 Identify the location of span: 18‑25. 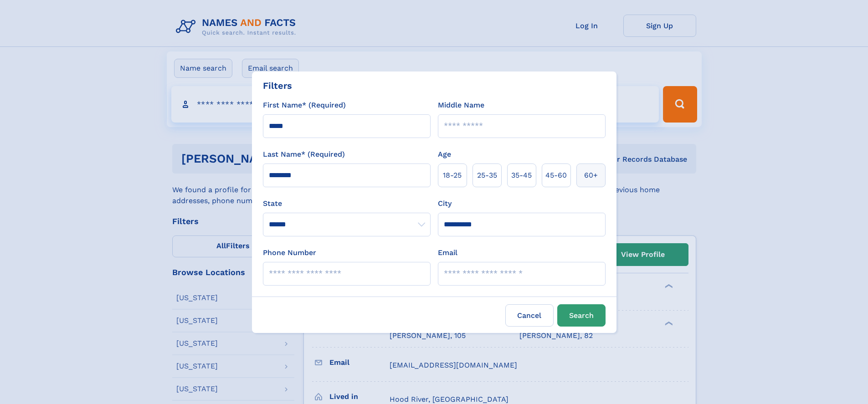
(452, 176).